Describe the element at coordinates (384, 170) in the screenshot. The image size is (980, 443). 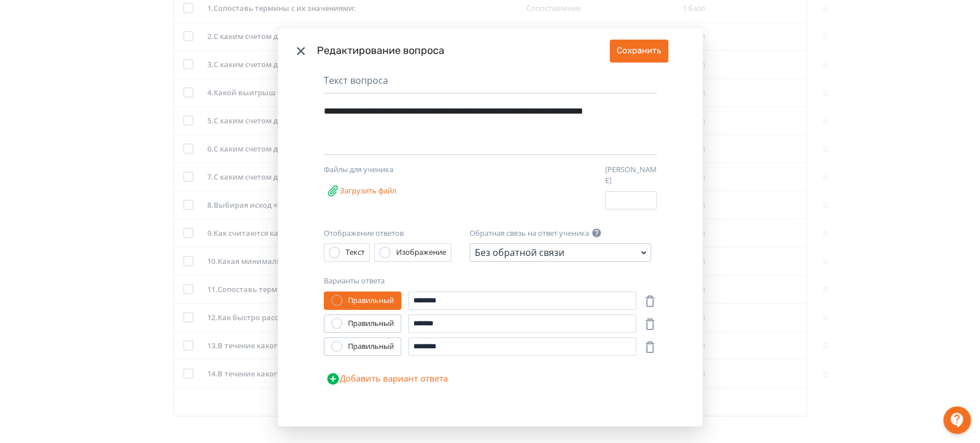
I see `div: Файлы для ученика` at that location.